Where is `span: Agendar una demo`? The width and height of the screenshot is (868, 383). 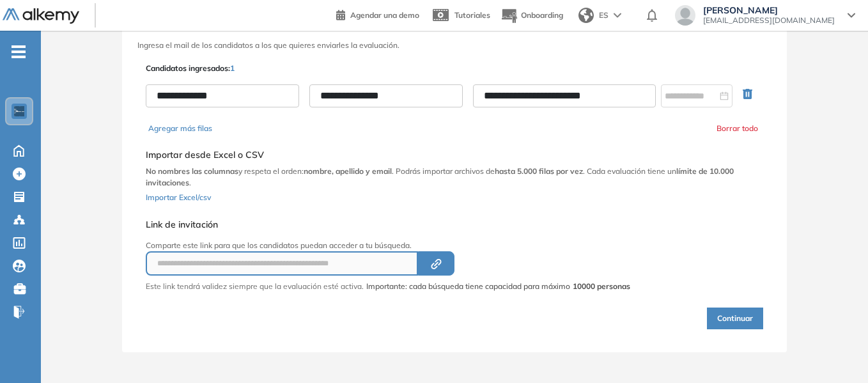 span: Agendar una demo is located at coordinates (384, 14).